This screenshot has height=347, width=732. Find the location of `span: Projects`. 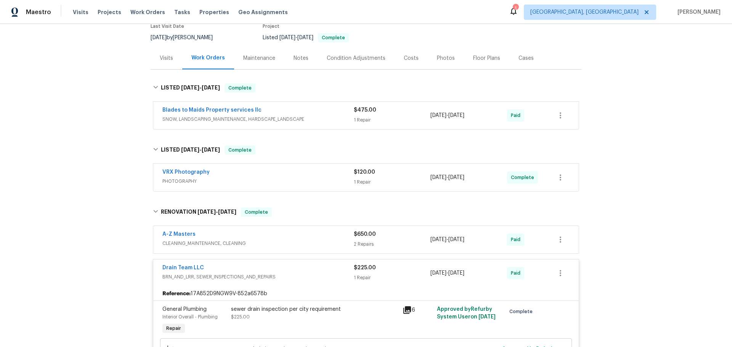

span: Projects is located at coordinates (109, 12).